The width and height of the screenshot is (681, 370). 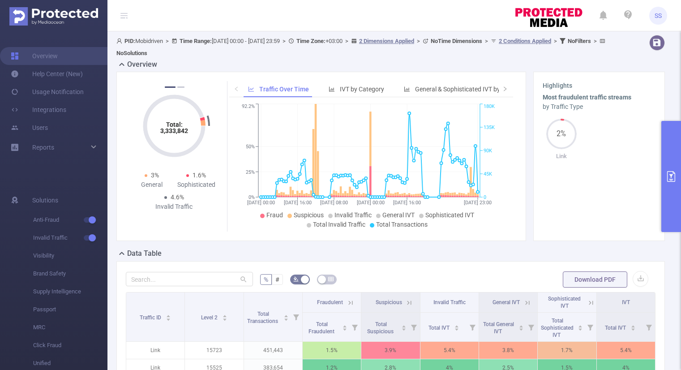 What do you see at coordinates (456, 41) in the screenshot?
I see `b: No Time Dimensions` at bounding box center [456, 41].